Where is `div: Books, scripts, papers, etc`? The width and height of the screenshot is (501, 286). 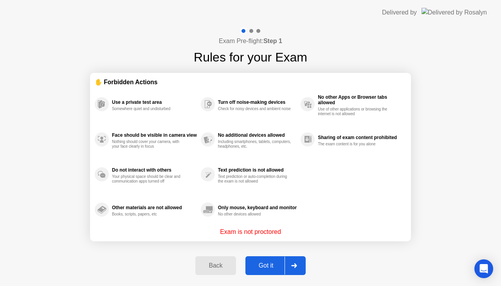 div: Books, scripts, papers, etc is located at coordinates (149, 214).